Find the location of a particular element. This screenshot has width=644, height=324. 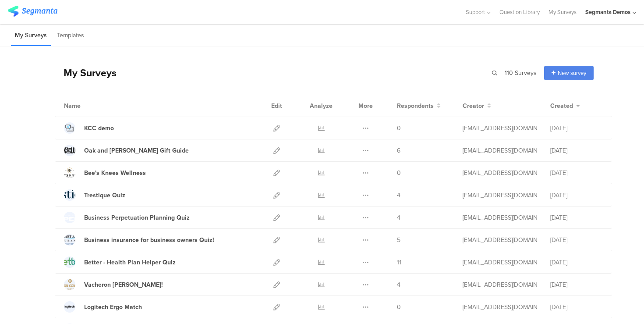

div: Name is located at coordinates (90, 106).